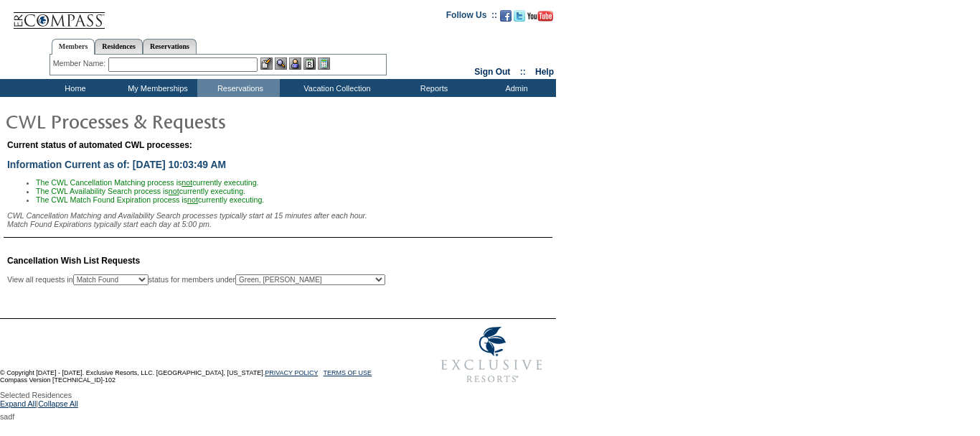 Image resolution: width=980 pixels, height=436 pixels. What do you see at coordinates (506, 16) in the screenshot?
I see `img: Become our fan on Facebook` at bounding box center [506, 16].